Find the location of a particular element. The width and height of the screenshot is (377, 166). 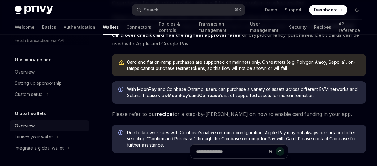

button: Toggle Launch your wallet section is located at coordinates (49, 137).